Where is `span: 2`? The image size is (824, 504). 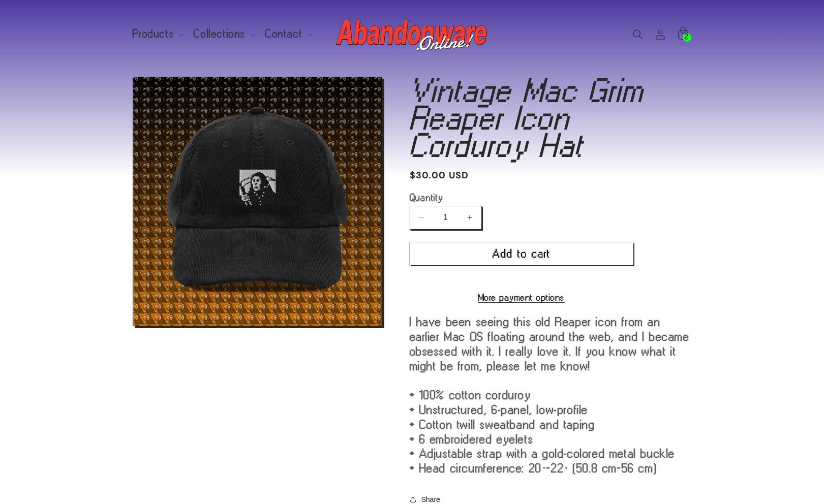
span: 2 is located at coordinates (687, 37).